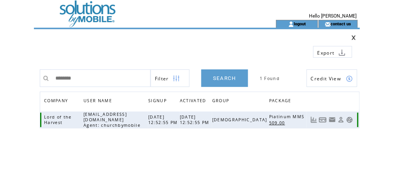  What do you see at coordinates (57, 100) in the screenshot?
I see `a: COMPANY` at bounding box center [57, 100].